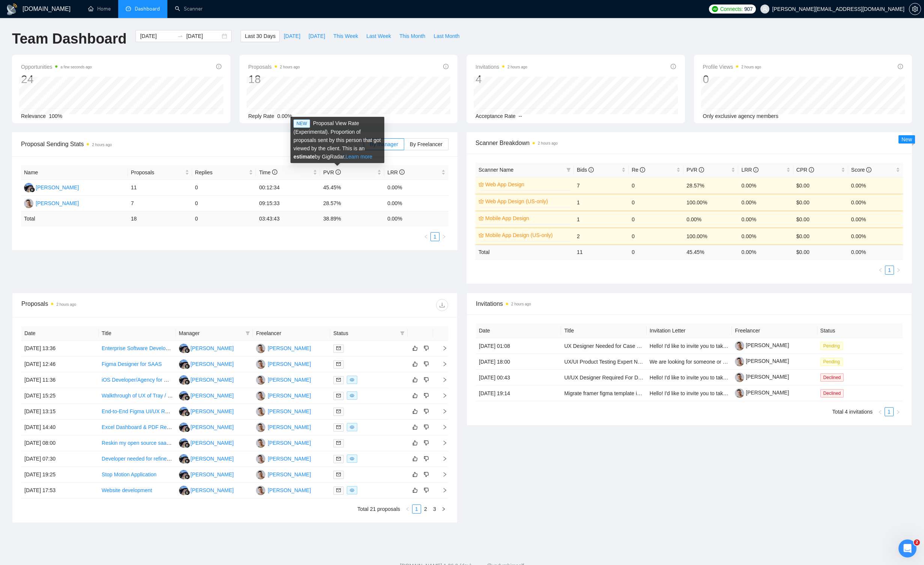  Describe the element at coordinates (689, 142) in the screenshot. I see `span: Scanner Breakdown` at that location.